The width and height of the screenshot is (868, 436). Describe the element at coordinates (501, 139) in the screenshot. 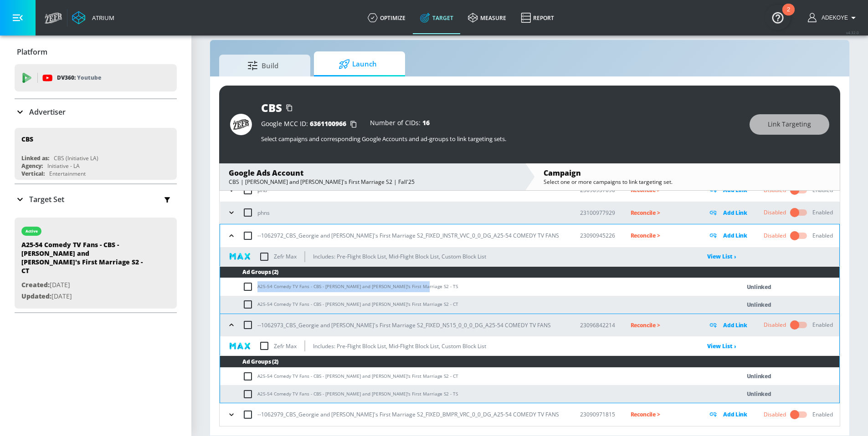

I see `p: Select campaigns and corresponding Google Accounts and ad-groups to link targeting sets.` at that location.